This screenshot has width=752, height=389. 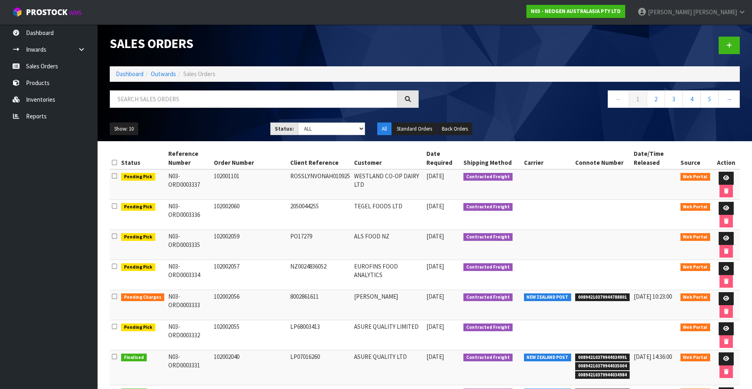 I want to click on th: Date Required, so click(x=443, y=158).